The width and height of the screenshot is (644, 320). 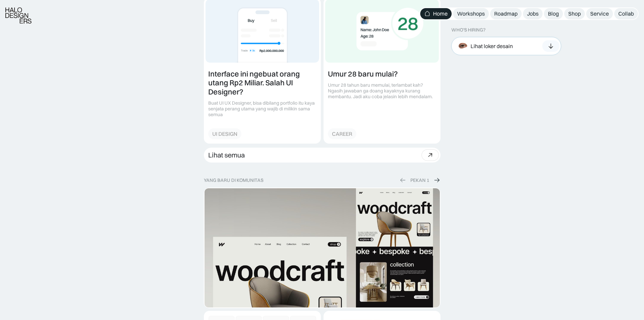 What do you see at coordinates (553, 14) in the screenshot?
I see `div: Blog` at bounding box center [553, 14].